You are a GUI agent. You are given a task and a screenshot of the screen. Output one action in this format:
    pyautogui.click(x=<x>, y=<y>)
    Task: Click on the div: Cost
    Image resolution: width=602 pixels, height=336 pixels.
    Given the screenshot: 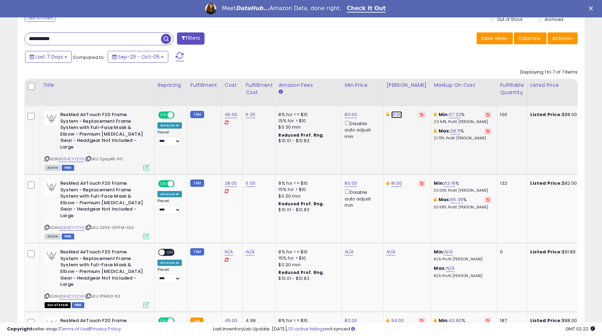 What is the action you would take?
    pyautogui.click(x=232, y=85)
    